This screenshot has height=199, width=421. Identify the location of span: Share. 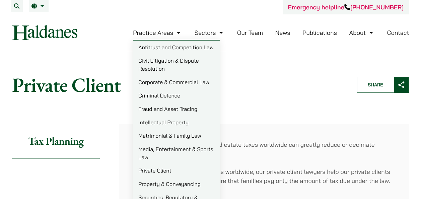
(375, 85).